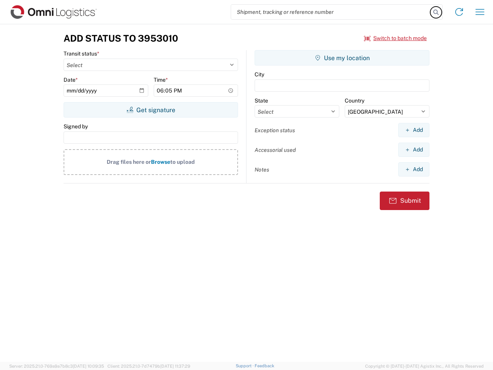 Image resolution: width=493 pixels, height=370 pixels. What do you see at coordinates (149, 366) in the screenshot?
I see `span: Client: 2025.21.0-7d7479b` at bounding box center [149, 366].